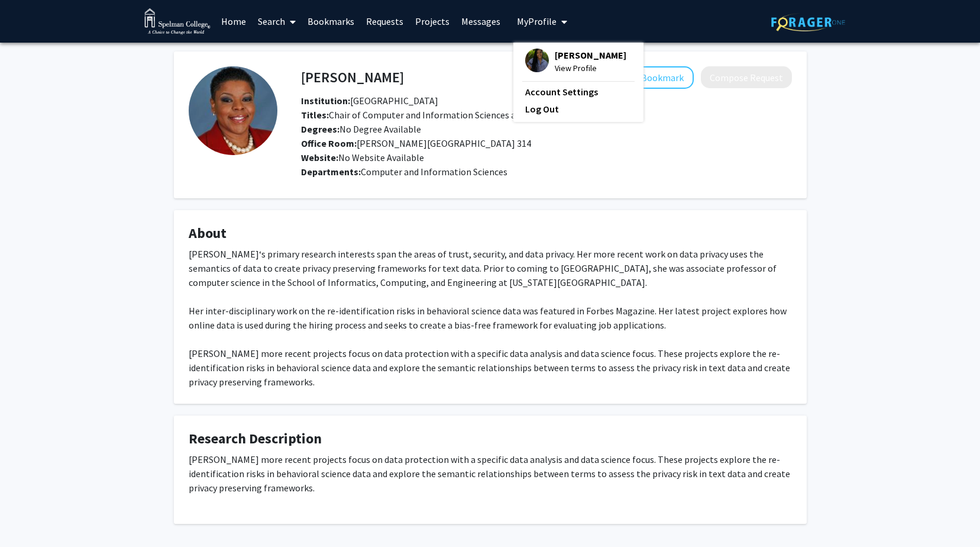  What do you see at coordinates (363, 157) in the screenshot?
I see `span: No Website Available` at bounding box center [363, 157].